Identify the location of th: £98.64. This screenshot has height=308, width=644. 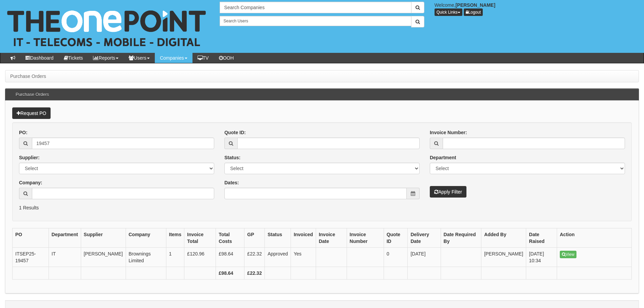
(230, 273).